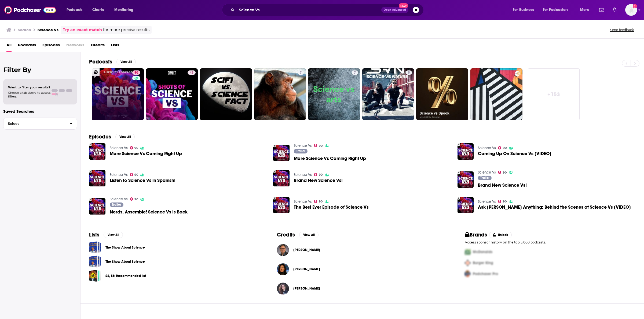 The height and width of the screenshot is (319, 644). Describe the element at coordinates (282, 250) in the screenshot. I see `img: Victor Shih` at that location.